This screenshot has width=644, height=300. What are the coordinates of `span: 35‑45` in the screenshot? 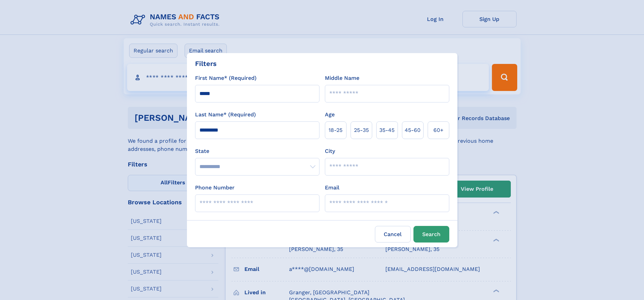 It's located at (386, 130).